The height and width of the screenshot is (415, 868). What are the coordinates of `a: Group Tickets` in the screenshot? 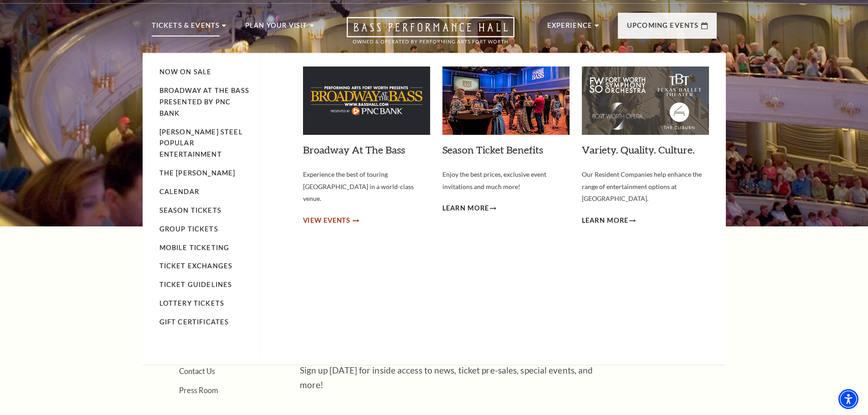 It's located at (189, 228).